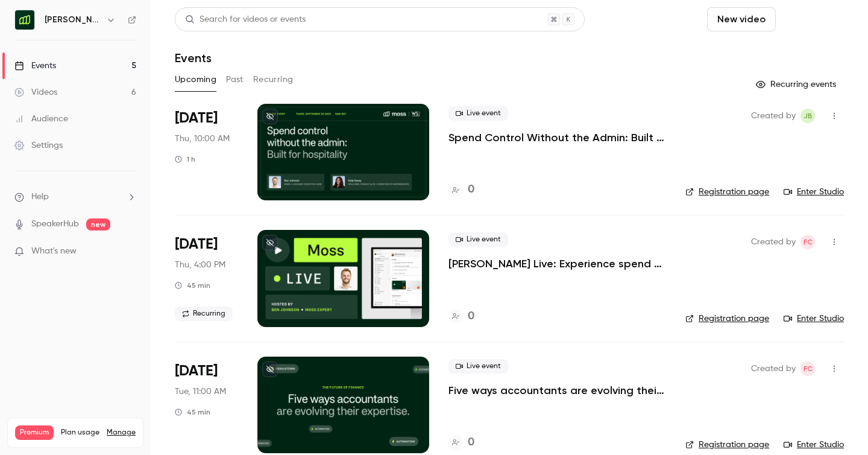 This screenshot has height=455, width=868. Describe the element at coordinates (557, 390) in the screenshot. I see `p: Five ways accountants are evolving their expertise, for the future of finance` at that location.